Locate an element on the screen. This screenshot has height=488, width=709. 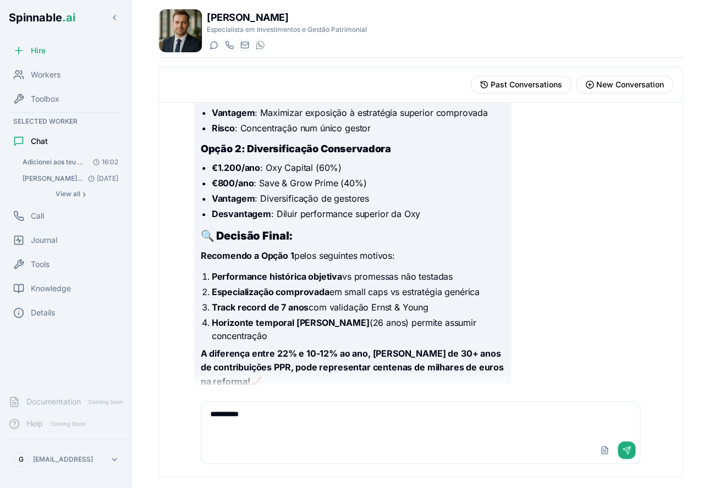
strong: Track record de 7 anos is located at coordinates (260, 307).